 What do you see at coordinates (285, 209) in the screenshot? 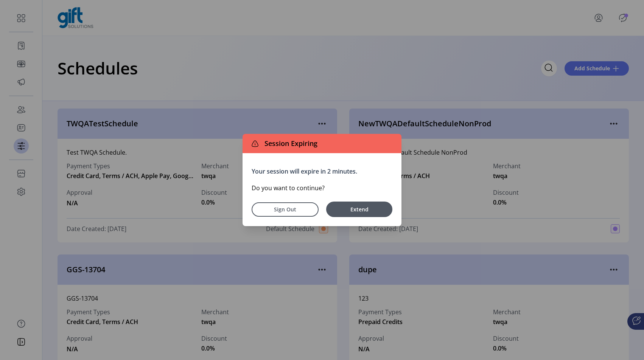
I see `span: Sign Out` at bounding box center [285, 209].